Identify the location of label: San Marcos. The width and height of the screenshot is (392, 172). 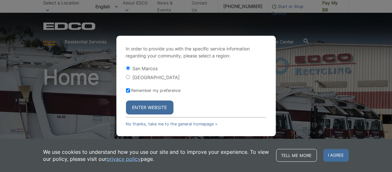
(145, 68).